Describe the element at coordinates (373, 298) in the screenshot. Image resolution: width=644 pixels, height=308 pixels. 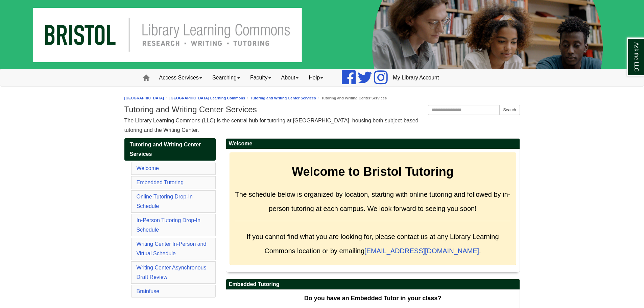
I see `strong: Do you have an Embedded Tutor in your class?` at that location.